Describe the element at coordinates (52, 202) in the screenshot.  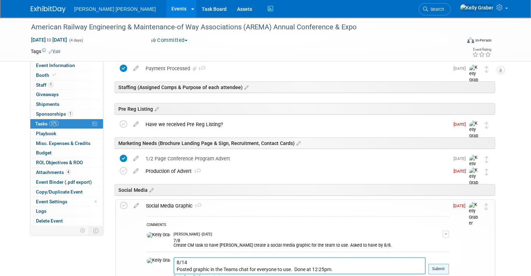
I see `span: Event Settings` at that location.